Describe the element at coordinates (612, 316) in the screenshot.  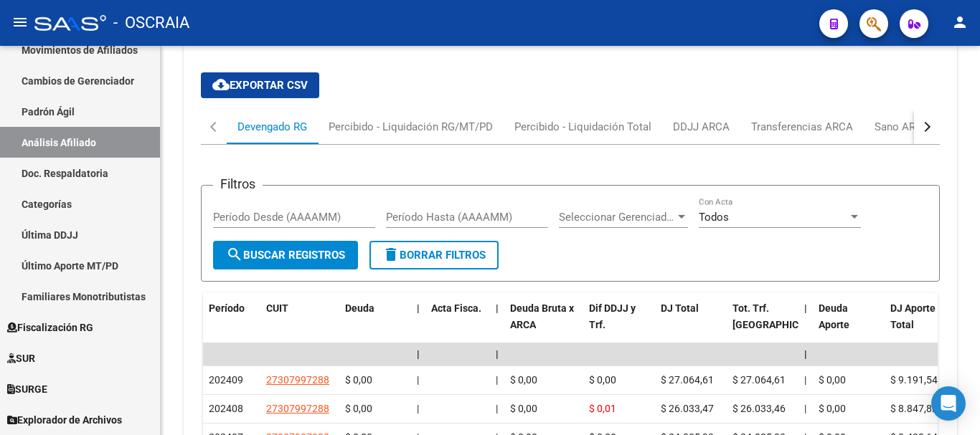
I see `span: Dif DDJJ y Trf.` at that location.